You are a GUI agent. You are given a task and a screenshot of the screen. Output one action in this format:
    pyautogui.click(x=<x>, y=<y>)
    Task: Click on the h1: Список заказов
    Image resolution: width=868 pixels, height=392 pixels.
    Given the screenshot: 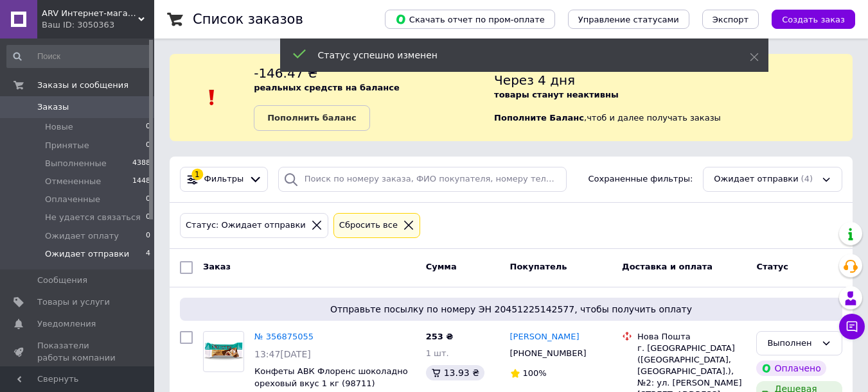 What is the action you would take?
    pyautogui.click(x=248, y=19)
    